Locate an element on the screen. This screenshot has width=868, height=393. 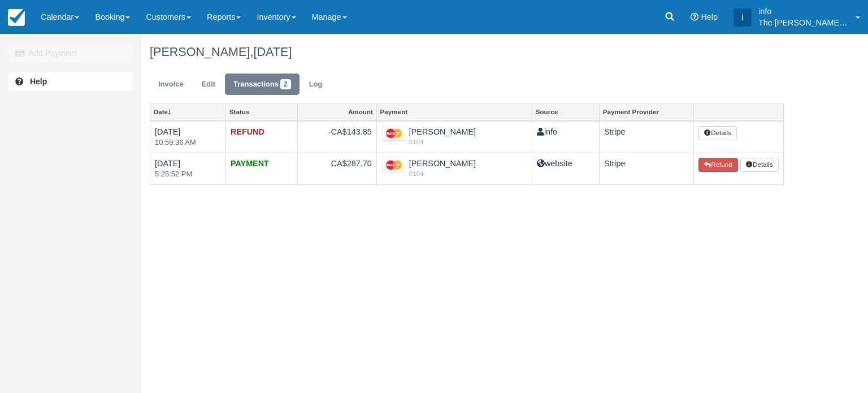
a: Payment is located at coordinates (454, 112).